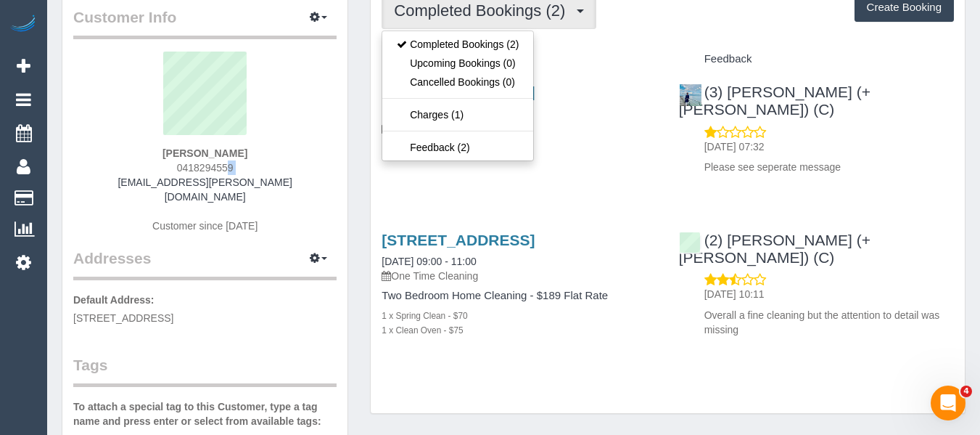  What do you see at coordinates (205, 168) in the screenshot?
I see `span: 0418294559` at bounding box center [205, 168].